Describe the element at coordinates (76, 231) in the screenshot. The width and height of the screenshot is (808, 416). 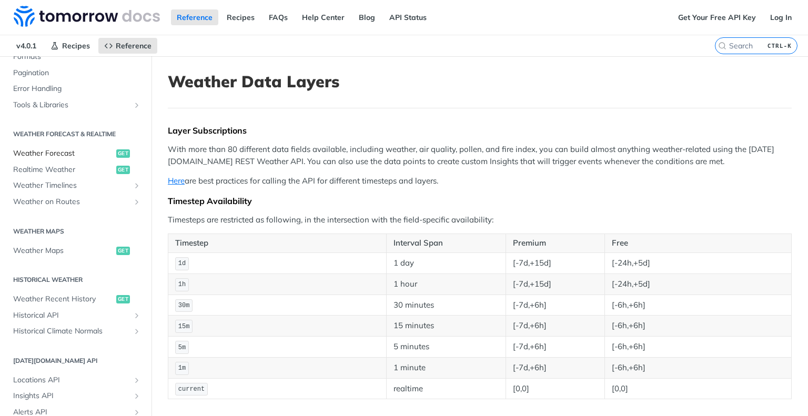
I see `h2: Weather Maps` at that location.